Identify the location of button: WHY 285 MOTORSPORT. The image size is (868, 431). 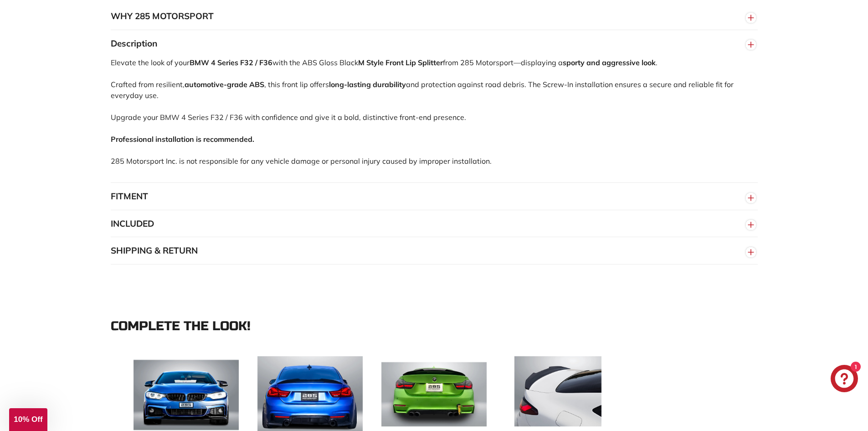
(434, 16).